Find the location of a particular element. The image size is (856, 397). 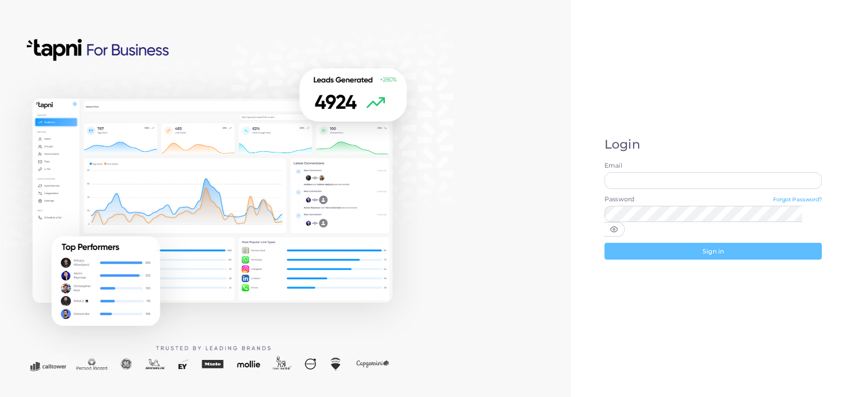

h1: Login is located at coordinates (713, 145).